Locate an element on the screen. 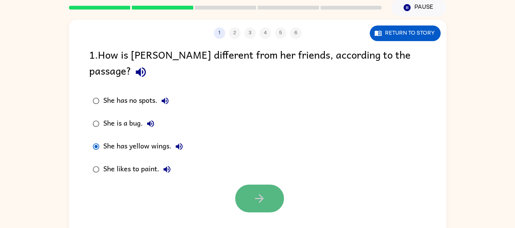  button: Return to story is located at coordinates (405, 33).